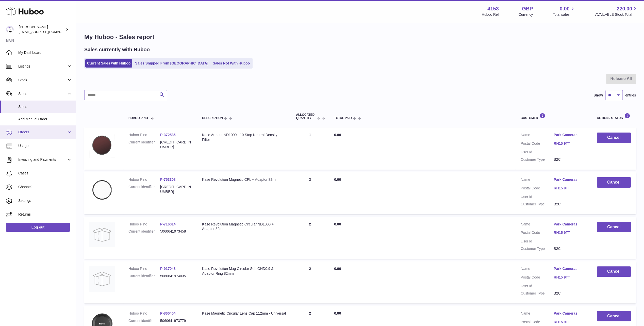 This screenshot has height=326, width=644. I want to click on div: Kase Revolution Magnetic Circular ND1000 + Adaptor 82mm, so click(244, 227).